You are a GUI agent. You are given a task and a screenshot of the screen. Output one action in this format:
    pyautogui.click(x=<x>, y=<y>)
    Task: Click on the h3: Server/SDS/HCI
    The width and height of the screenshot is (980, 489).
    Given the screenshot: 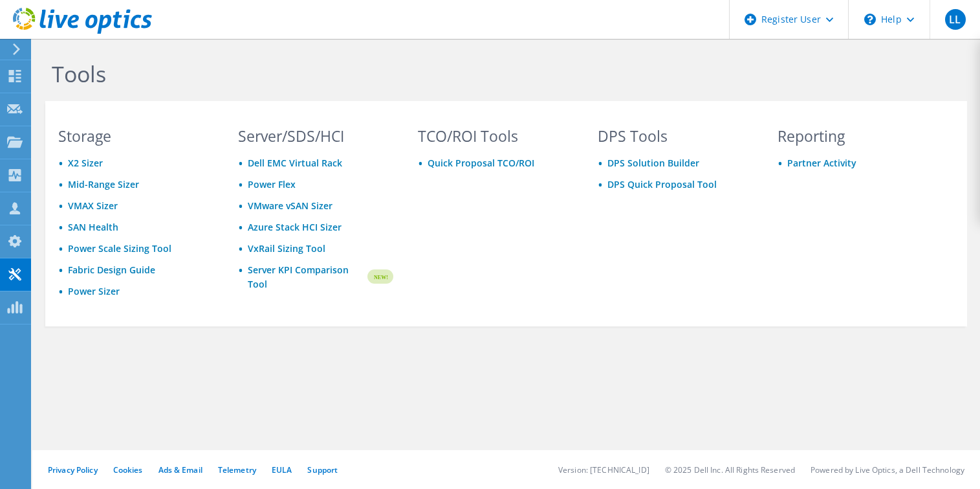 What is the action you would take?
    pyautogui.click(x=316, y=136)
    